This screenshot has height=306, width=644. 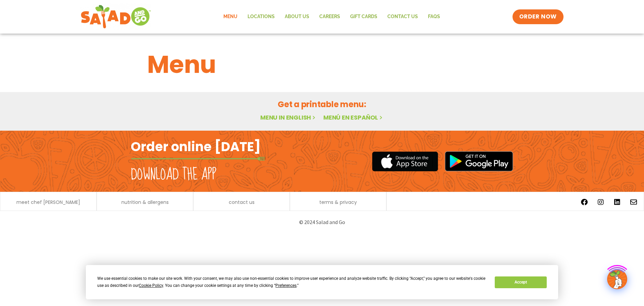 What do you see at coordinates (364, 17) in the screenshot?
I see `a: GIFT CARDS` at bounding box center [364, 17].